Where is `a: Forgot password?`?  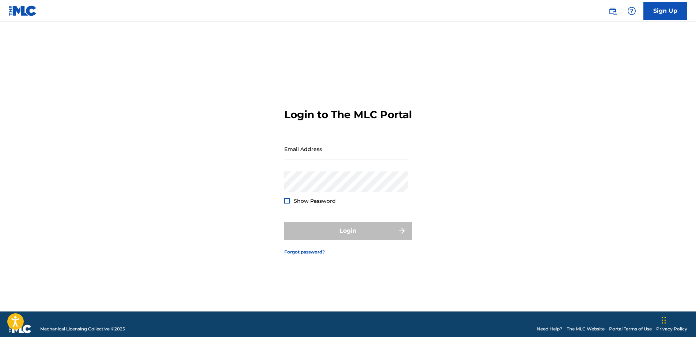 a: Forgot password? is located at coordinates (304, 252).